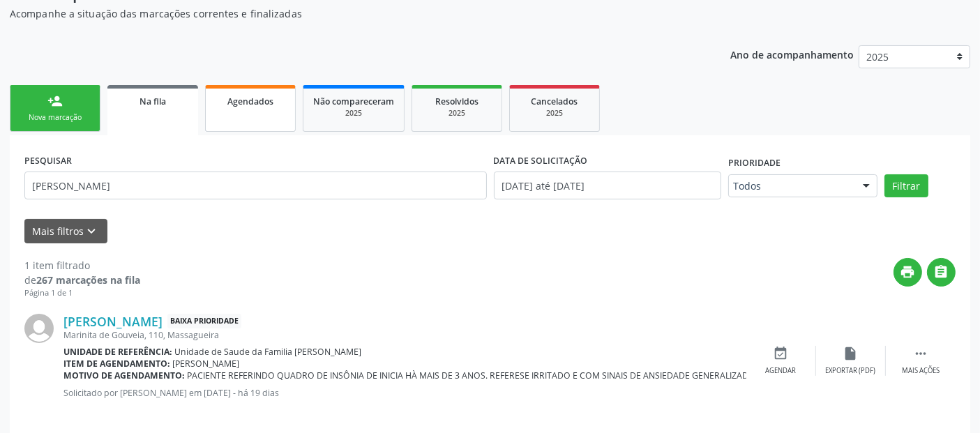 This screenshot has width=980, height=433. I want to click on button: print, so click(908, 272).